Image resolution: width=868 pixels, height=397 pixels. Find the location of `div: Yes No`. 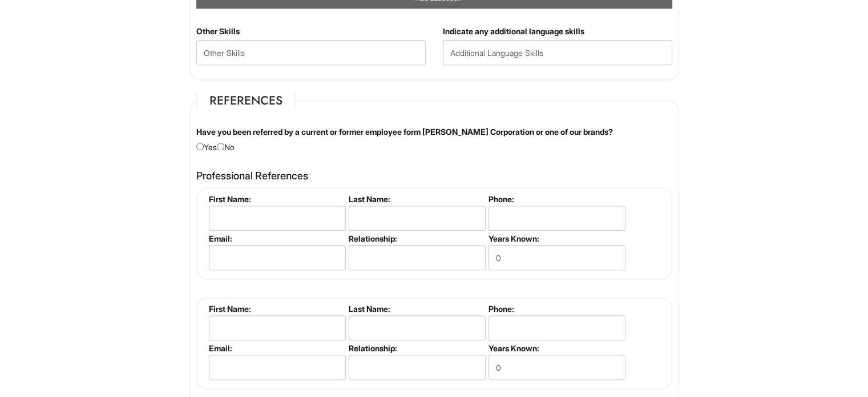

div: Yes No is located at coordinates (434, 140).